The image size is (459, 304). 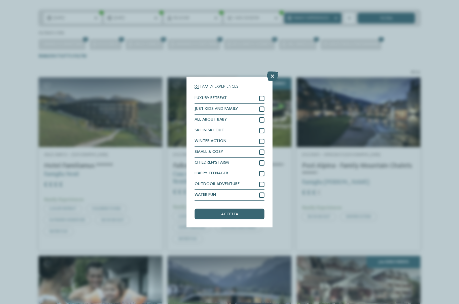 I want to click on span: LUXURY RETREAT, so click(x=211, y=98).